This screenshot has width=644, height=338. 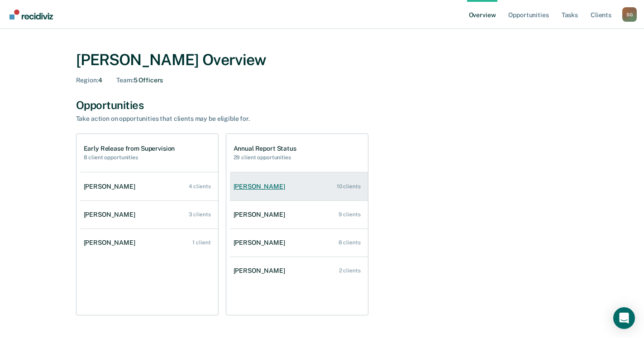 What do you see at coordinates (200, 186) in the screenshot?
I see `div: 4 clients` at bounding box center [200, 186].